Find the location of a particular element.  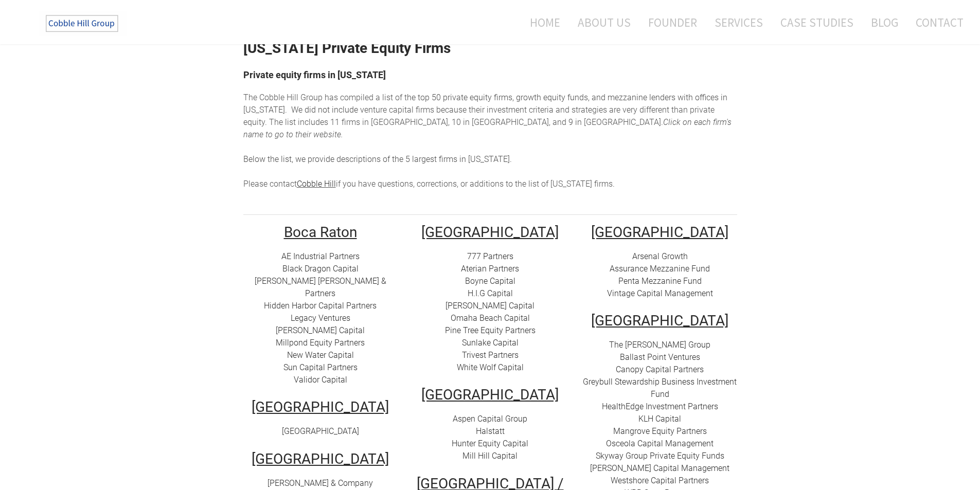

a: Contact is located at coordinates (936, 22).